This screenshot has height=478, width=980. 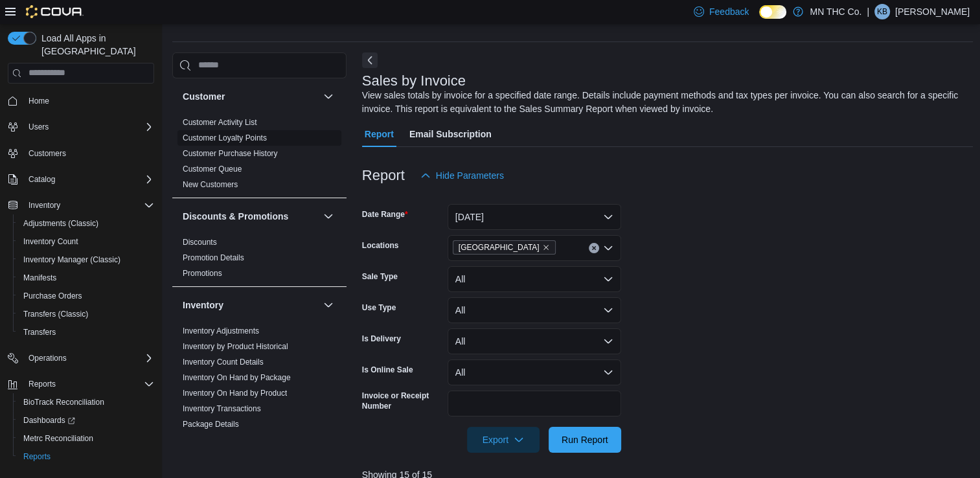 What do you see at coordinates (61, 223) in the screenshot?
I see `a: Adjustments (Classic)` at bounding box center [61, 223].